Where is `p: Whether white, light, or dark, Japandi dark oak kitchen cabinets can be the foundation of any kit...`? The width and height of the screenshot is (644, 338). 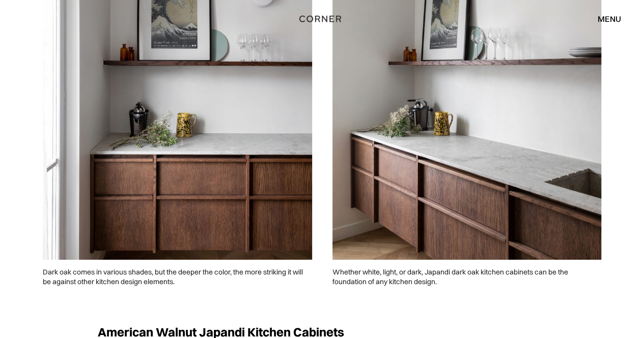 p: Whether white, light, or dark, Japandi dark oak kitchen cabinets can be the foundation of any kit... is located at coordinates (467, 277).